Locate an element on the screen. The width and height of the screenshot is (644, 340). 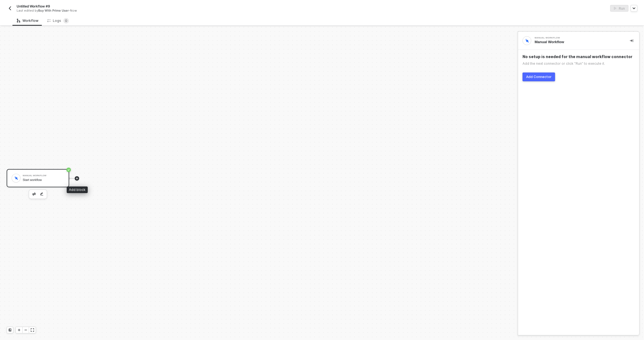
sup: 0 is located at coordinates (66, 20).